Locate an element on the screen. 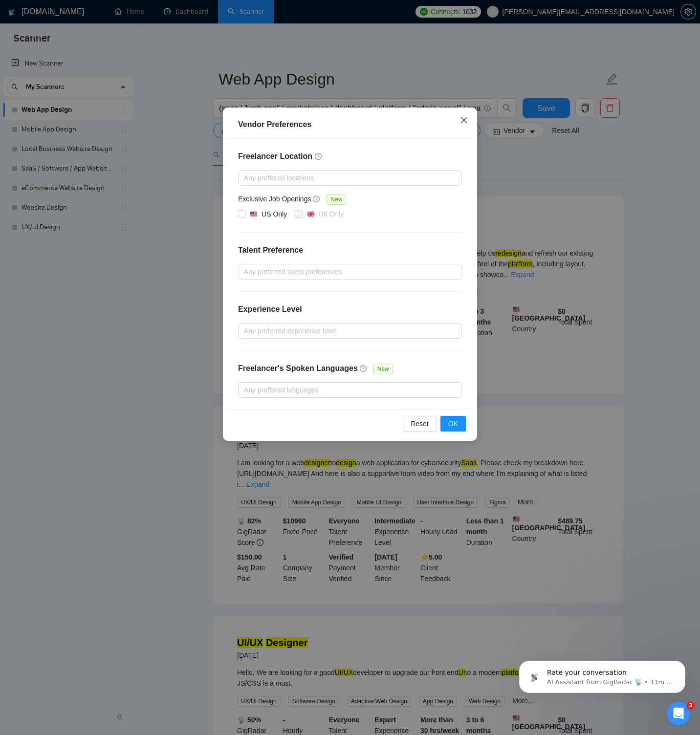  h5: Exclusive Job Openings is located at coordinates (274, 199).